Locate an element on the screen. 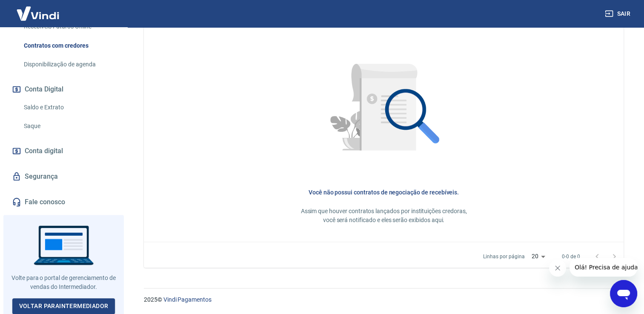 Image resolution: width=644 pixels, height=314 pixels. button: Conta Digital is located at coordinates (63, 89).